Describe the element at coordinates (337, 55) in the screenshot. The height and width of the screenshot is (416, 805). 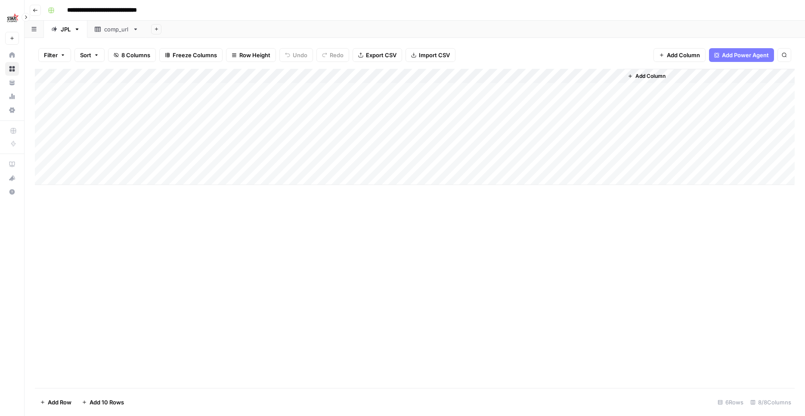
I see `span: Redo` at that location.